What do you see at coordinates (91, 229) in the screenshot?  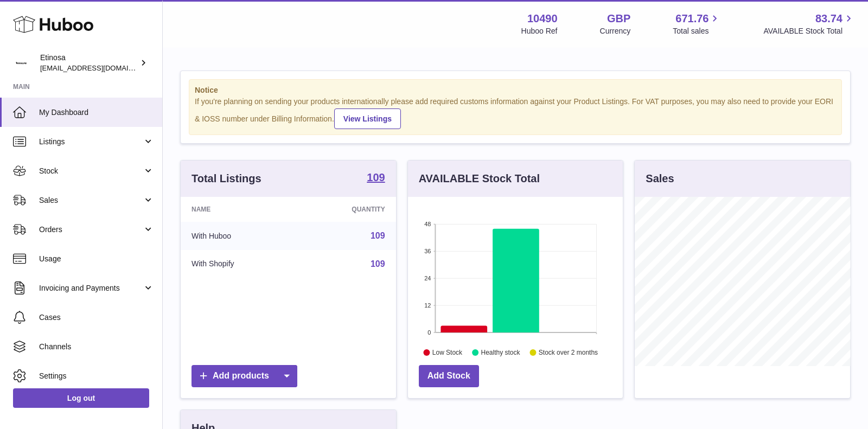 I see `span: Orders` at bounding box center [91, 229].